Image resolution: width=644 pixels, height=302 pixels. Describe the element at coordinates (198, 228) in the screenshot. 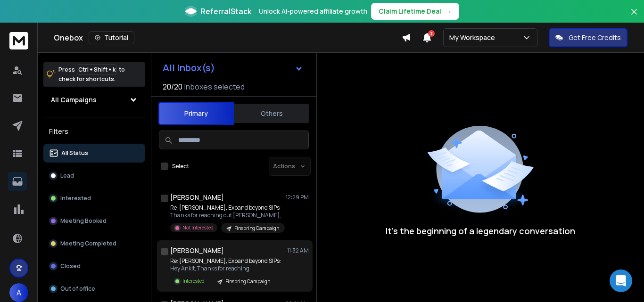

I see `p: Not Interested` at that location.